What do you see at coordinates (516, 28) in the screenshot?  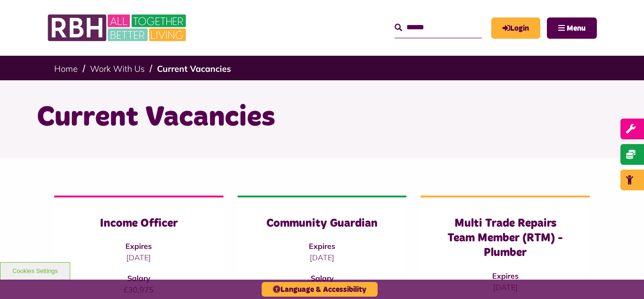 I see `a: MyRBH` at bounding box center [516, 28].